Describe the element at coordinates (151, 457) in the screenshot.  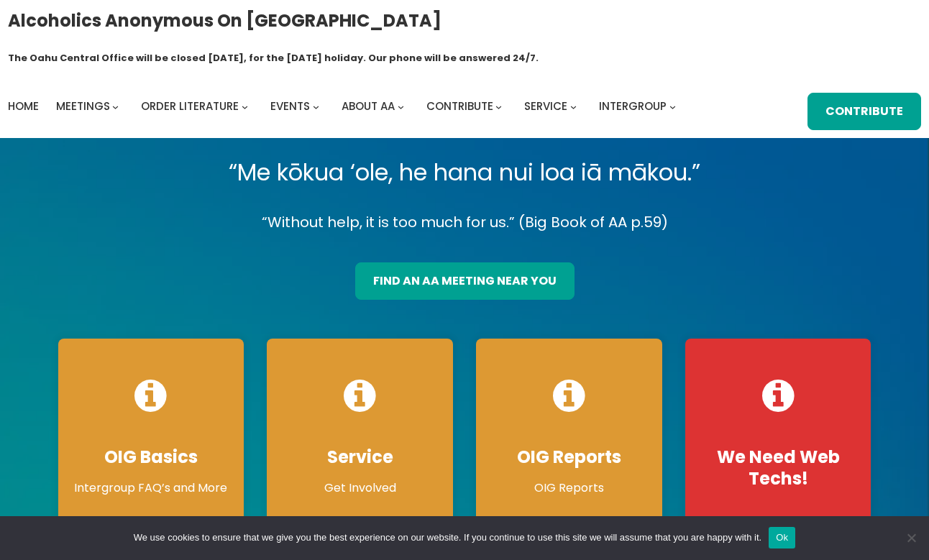
I see `h4: OIG Basics` at that location.